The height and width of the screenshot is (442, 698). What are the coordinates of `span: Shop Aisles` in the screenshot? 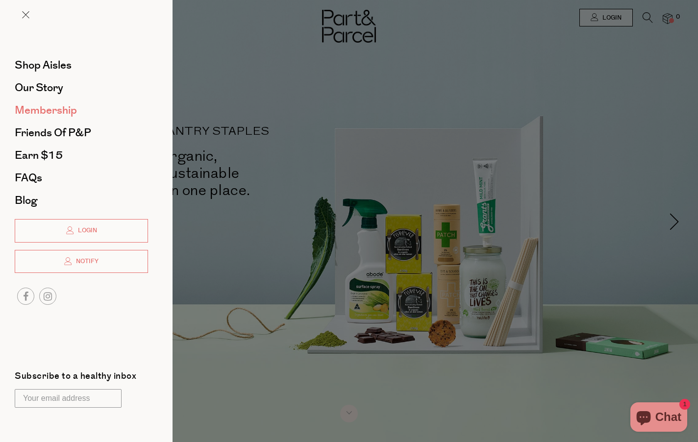 It's located at (43, 65).